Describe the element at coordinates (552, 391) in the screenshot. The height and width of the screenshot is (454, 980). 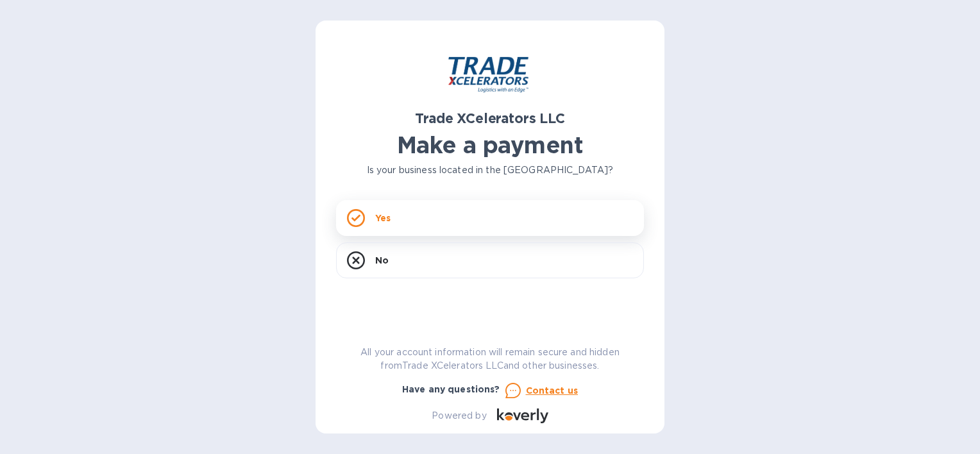
I see `u: Contact us` at that location.